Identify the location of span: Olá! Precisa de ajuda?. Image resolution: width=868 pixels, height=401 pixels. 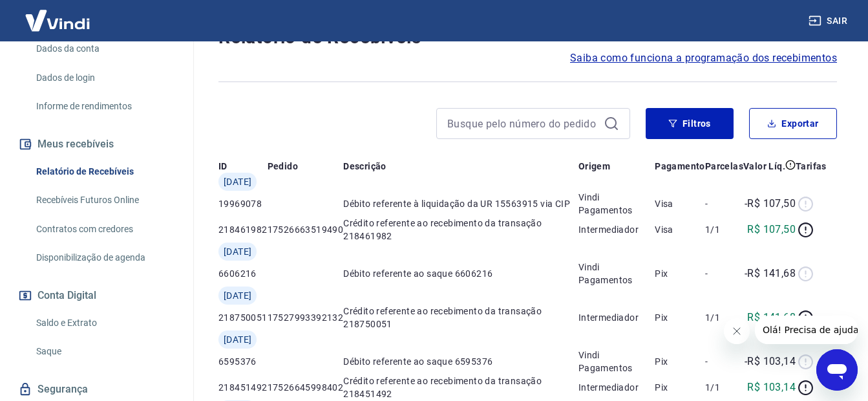
(58, 14).